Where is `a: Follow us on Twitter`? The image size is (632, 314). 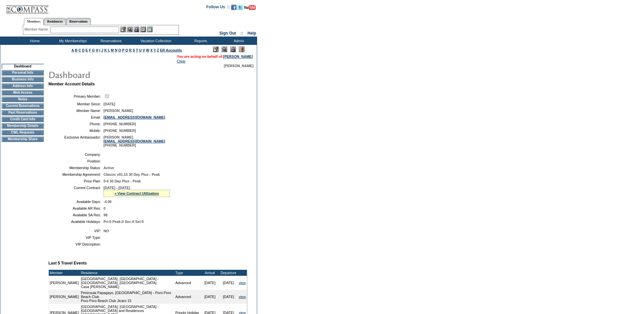
a: Follow us on Twitter is located at coordinates (240, 9).